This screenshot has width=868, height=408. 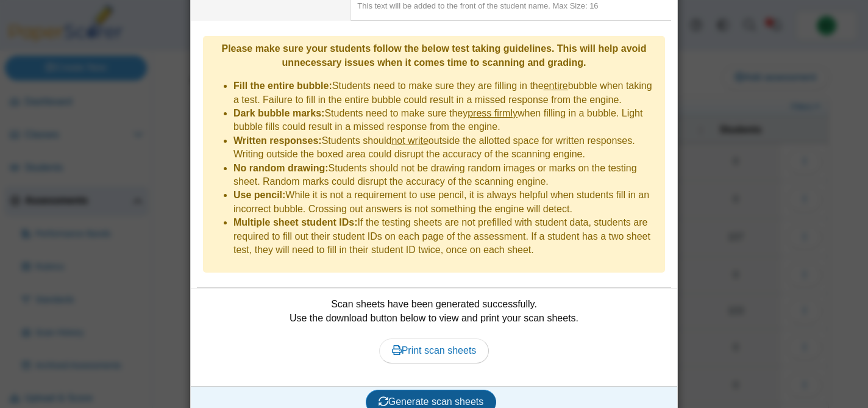 I want to click on u: entire, so click(x=556, y=85).